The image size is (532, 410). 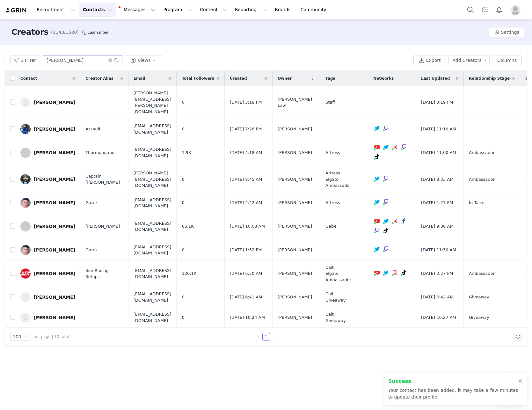 What do you see at coordinates (490, 79) in the screenshot?
I see `span: Relationship Stage` at bounding box center [490, 79].